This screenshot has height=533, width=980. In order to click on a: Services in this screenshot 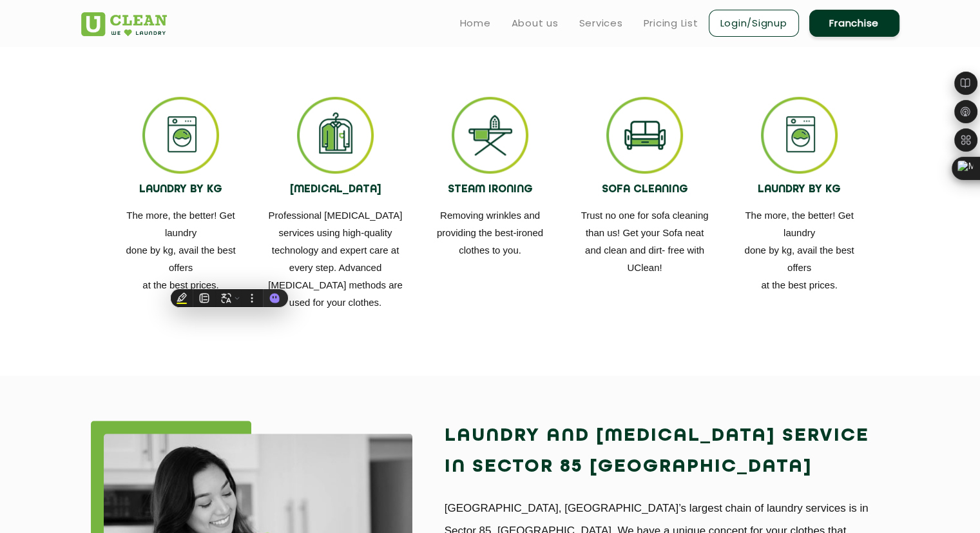, I will do `click(601, 23)`.